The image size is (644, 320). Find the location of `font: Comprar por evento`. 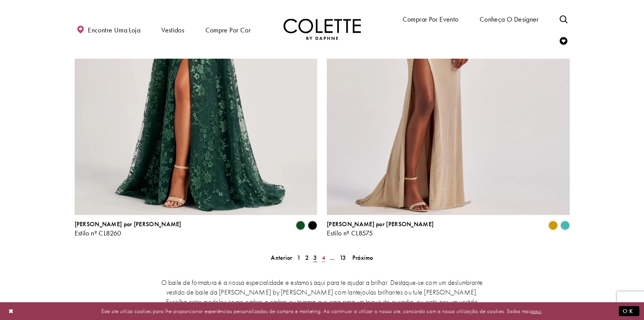

font: Comprar por evento is located at coordinates (431, 19).